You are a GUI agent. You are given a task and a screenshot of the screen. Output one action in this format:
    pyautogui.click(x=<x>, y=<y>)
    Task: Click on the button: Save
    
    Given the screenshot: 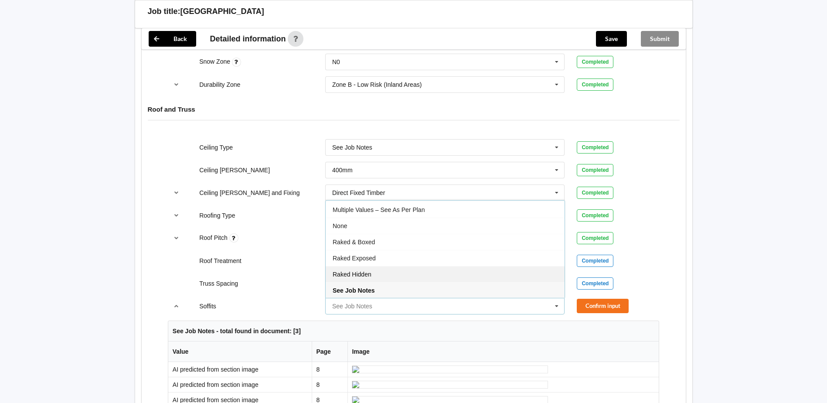 What is the action you would take?
    pyautogui.click(x=612, y=39)
    